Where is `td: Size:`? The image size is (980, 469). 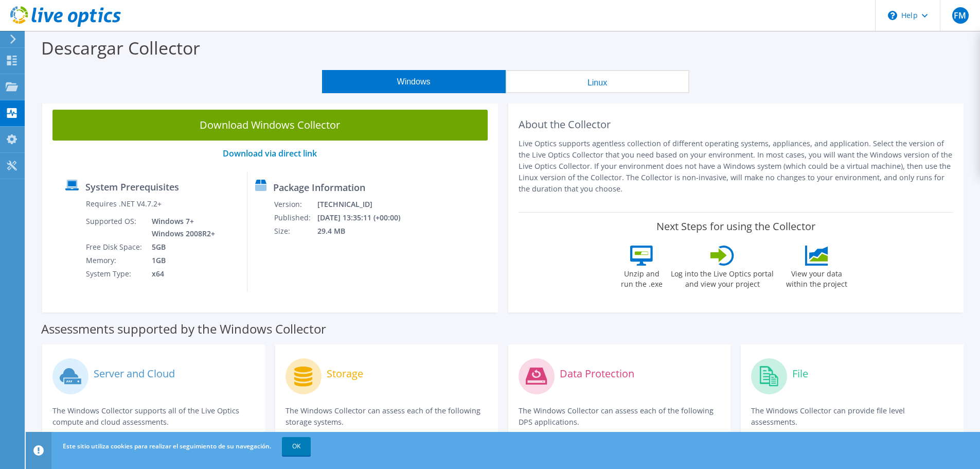
td: Size: is located at coordinates (295, 231).